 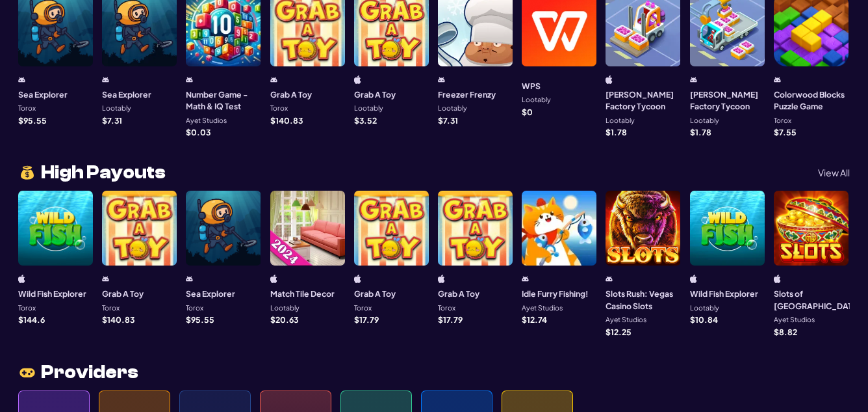 I want to click on p: $ 144.6, so click(x=31, y=319).